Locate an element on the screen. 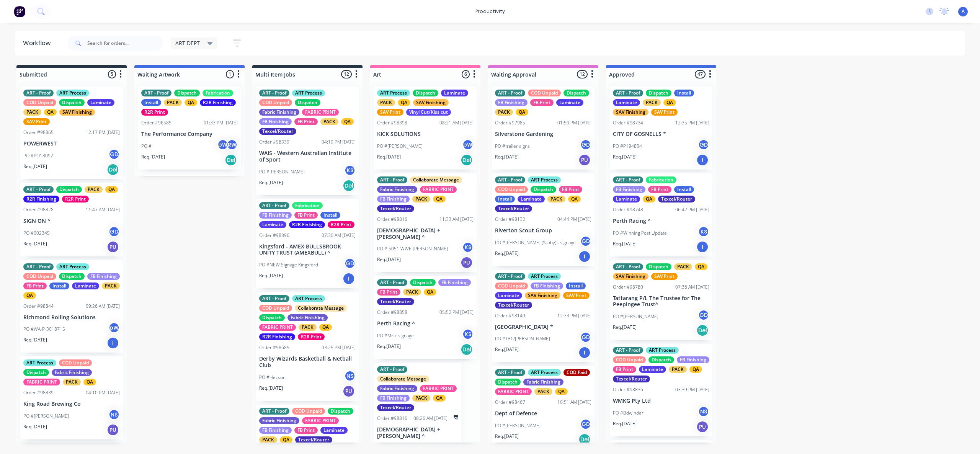 The height and width of the screenshot is (454, 980). div: Order #98816 is located at coordinates (392, 220).